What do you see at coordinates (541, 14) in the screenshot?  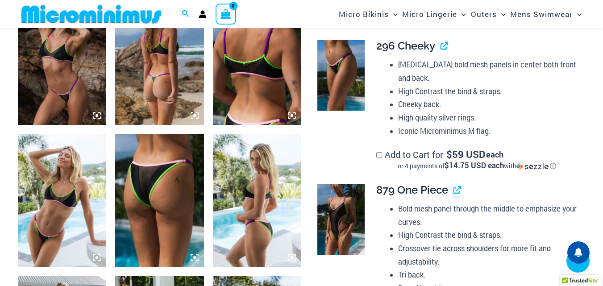 I see `span: Mens Swimwear` at bounding box center [541, 14].